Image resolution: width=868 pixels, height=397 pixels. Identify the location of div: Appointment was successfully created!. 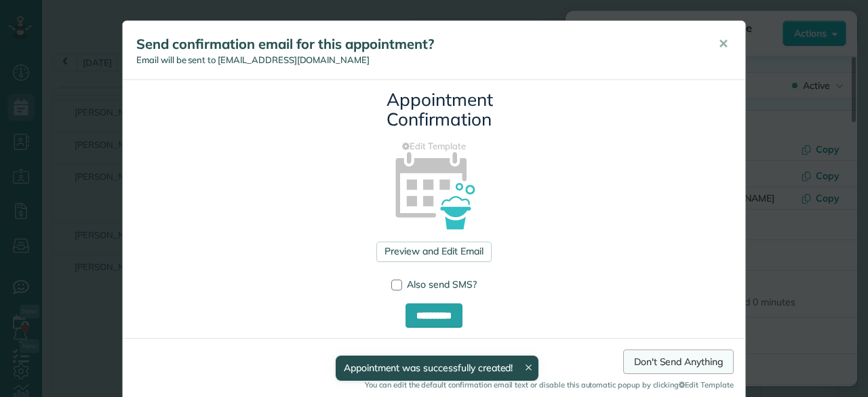
(437, 368).